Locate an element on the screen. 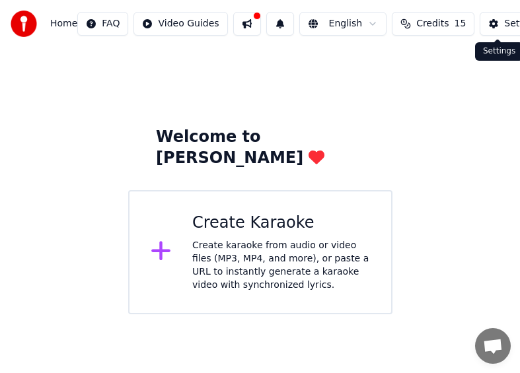 This screenshot has height=373, width=520. div: Open chat is located at coordinates (493, 346).